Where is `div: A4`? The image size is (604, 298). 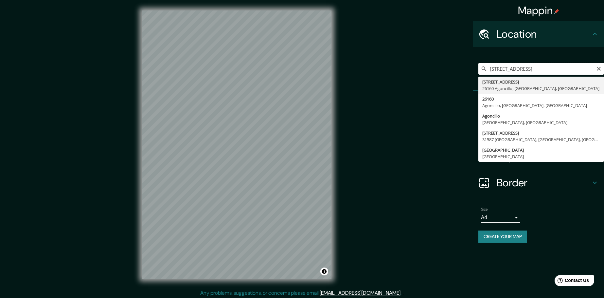
div: A4 is located at coordinates (501, 217).